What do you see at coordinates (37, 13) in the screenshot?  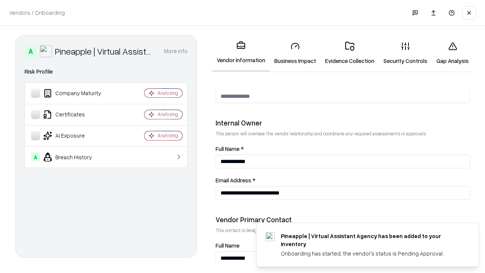 I see `p: Vendors / Onboarding` at bounding box center [37, 13].